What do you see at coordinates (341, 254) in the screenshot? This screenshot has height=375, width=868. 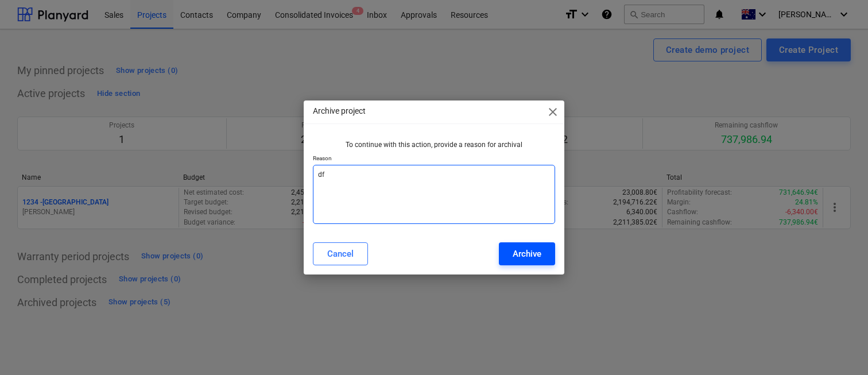 I see `button: Cancel` at bounding box center [341, 254].